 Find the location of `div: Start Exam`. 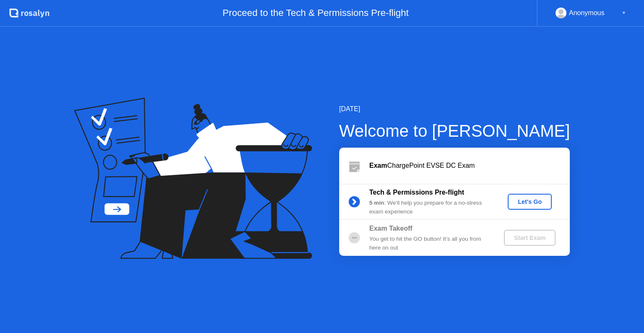

div: Start Exam is located at coordinates (529, 238).